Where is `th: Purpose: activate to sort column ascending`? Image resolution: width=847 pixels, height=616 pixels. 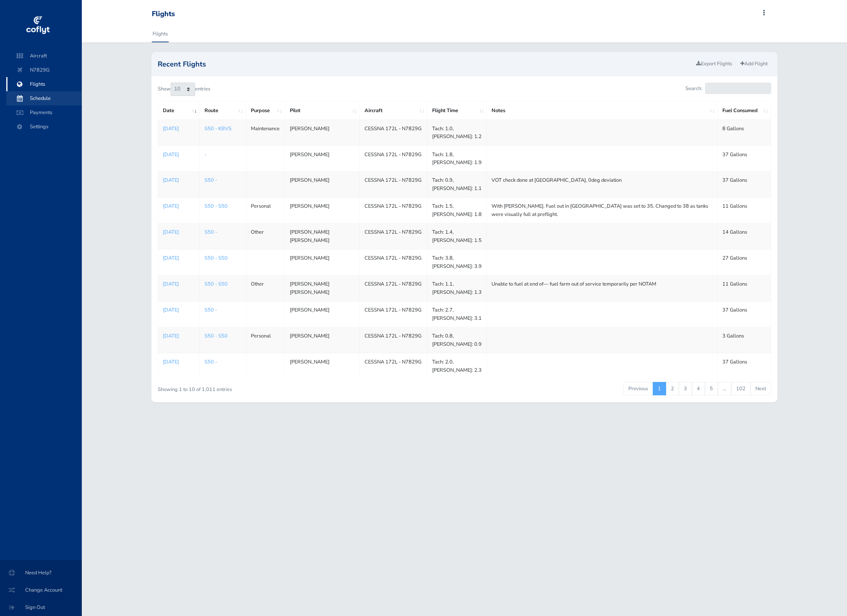
th: Purpose: activate to sort column ascending is located at coordinates (265, 111).